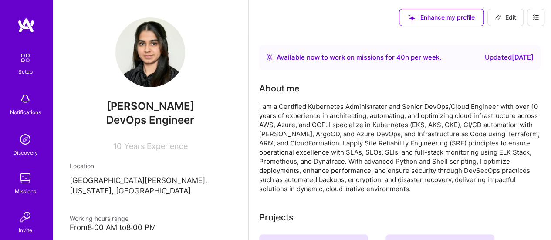 The height and width of the screenshot is (240, 551). What do you see at coordinates (441, 17) in the screenshot?
I see `span: Enhance my profile` at bounding box center [441, 17].